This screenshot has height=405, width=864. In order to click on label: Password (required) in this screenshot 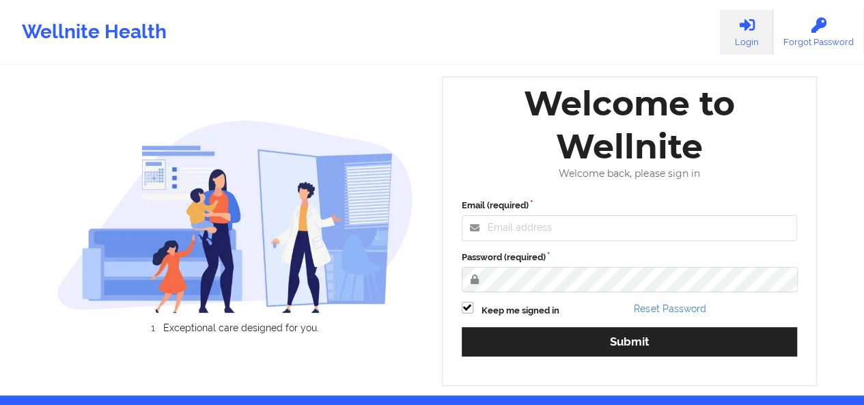, I will do `click(630, 258)`.